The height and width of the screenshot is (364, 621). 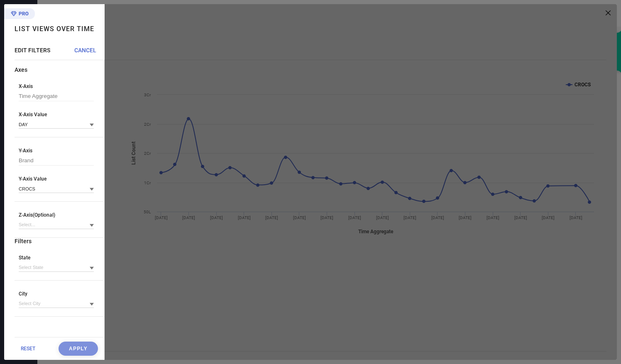 What do you see at coordinates (56, 303) in the screenshot?
I see `input: Select City` at bounding box center [56, 303].